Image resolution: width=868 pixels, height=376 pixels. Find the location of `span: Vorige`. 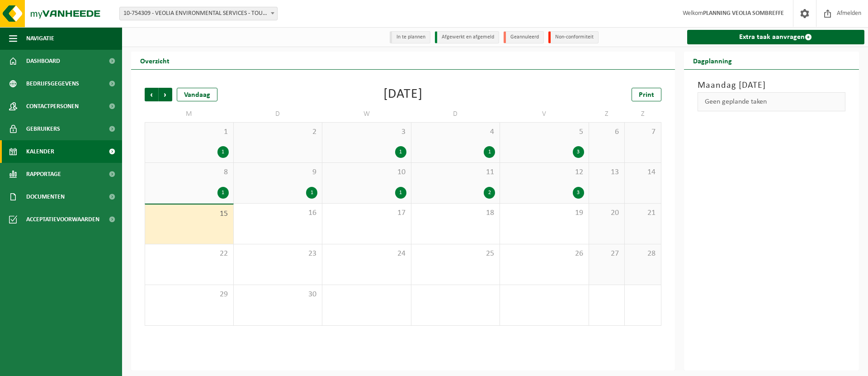

span: Vorige is located at coordinates (151, 95).